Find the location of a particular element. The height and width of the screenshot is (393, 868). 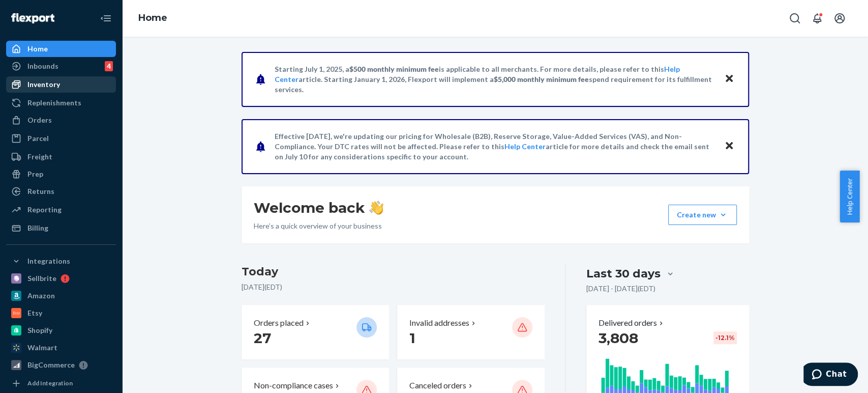

span: $5,000 monthly minimum fee is located at coordinates (541, 79).